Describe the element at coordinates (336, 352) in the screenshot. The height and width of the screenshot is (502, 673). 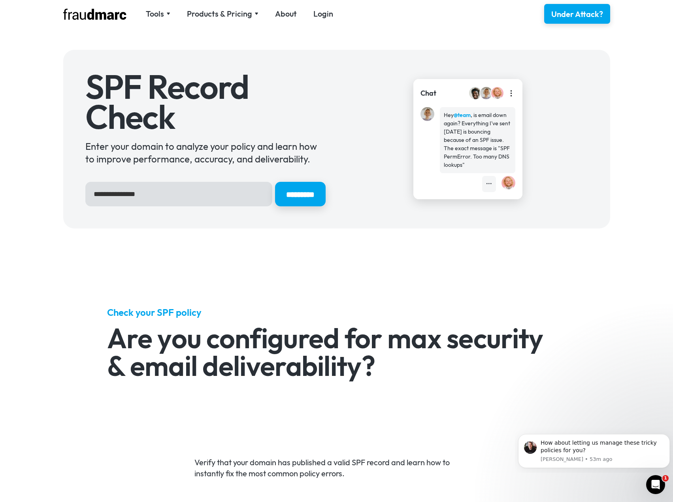
I see `h2: Are you configured for max security & email deliverability?` at that location.